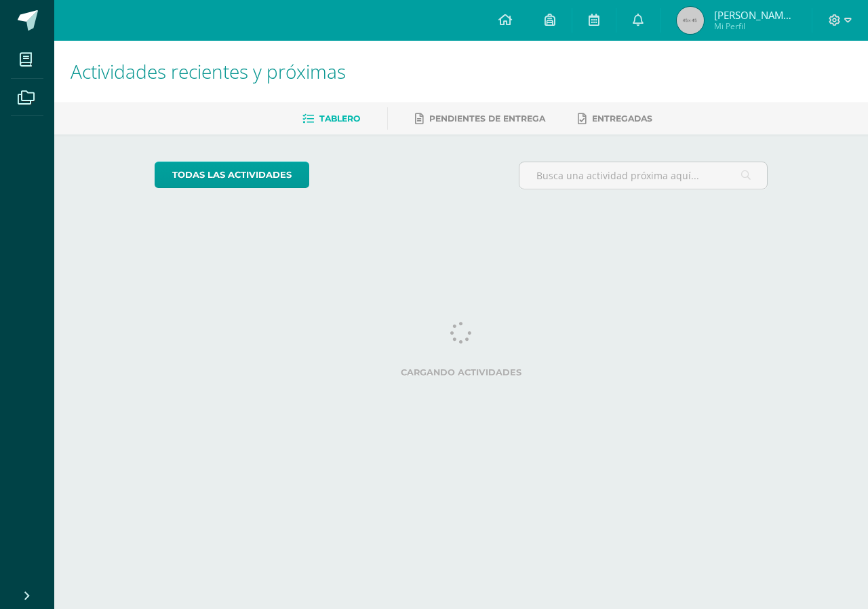 The width and height of the screenshot is (868, 609). I want to click on a: Entregadas, so click(615, 119).